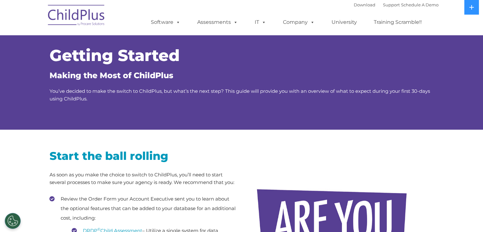 This screenshot has height=232, width=483. What do you see at coordinates (143, 178) in the screenshot?
I see `p: As soon as you make the choice to switch to ChildPlus, you’ll need to start several processes to ...` at bounding box center [143, 178].